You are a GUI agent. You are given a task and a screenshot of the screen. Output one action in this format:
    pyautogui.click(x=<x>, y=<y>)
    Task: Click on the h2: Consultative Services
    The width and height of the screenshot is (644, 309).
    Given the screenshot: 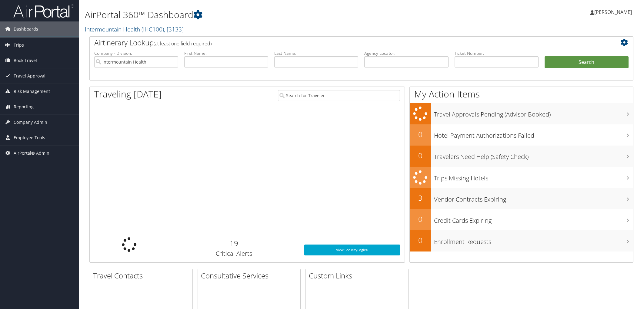 What is the action you would take?
    pyautogui.click(x=251, y=276)
    